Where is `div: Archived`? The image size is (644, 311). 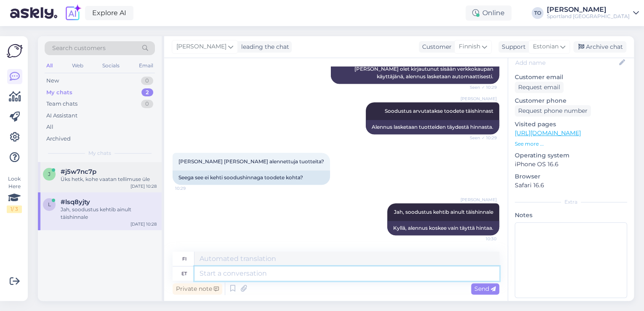
div: Archived is located at coordinates (59, 139).